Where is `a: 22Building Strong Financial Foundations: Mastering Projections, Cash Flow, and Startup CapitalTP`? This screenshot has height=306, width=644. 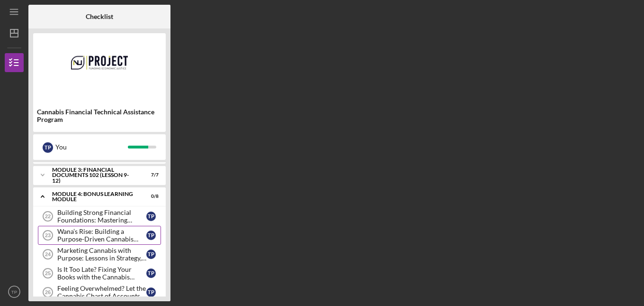 a: 22Building Strong Financial Foundations: Mastering Projections, Cash Flow, and Startup CapitalTP is located at coordinates (100, 216).